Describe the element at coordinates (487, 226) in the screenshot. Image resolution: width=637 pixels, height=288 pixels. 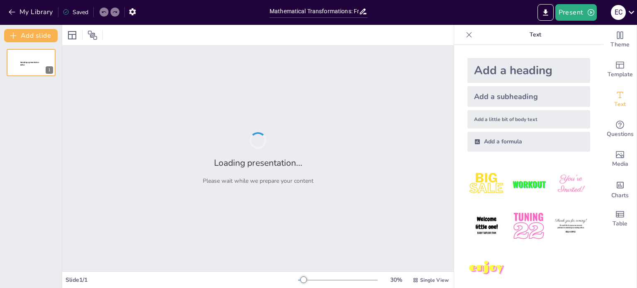
I see `img: 4.jpeg` at that location.